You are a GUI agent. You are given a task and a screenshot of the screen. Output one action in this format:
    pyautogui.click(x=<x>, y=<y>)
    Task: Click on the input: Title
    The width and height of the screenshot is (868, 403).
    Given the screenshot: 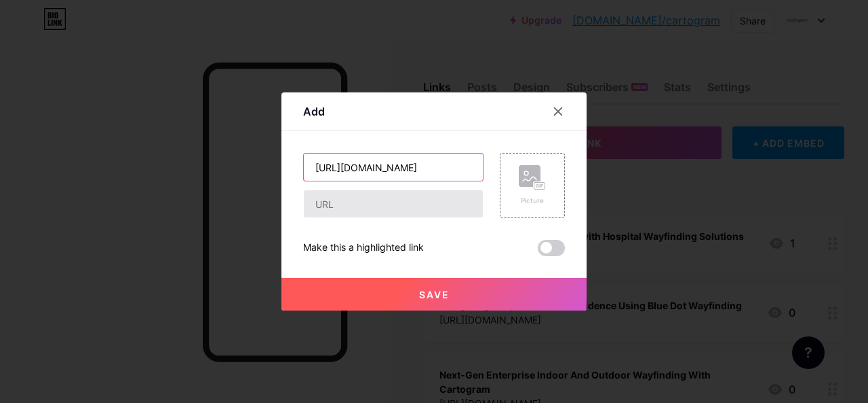 What is the action you would take?
    pyautogui.click(x=393, y=167)
    